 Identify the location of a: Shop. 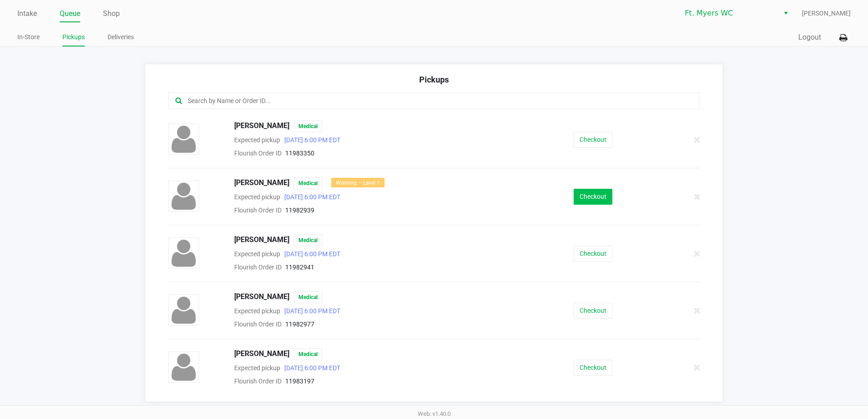
(111, 13).